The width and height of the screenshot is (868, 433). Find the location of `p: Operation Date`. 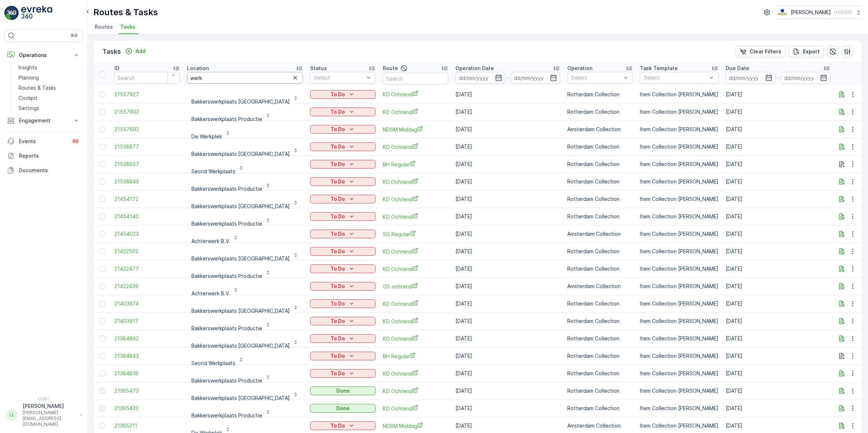

p: Operation Date is located at coordinates (475, 68).